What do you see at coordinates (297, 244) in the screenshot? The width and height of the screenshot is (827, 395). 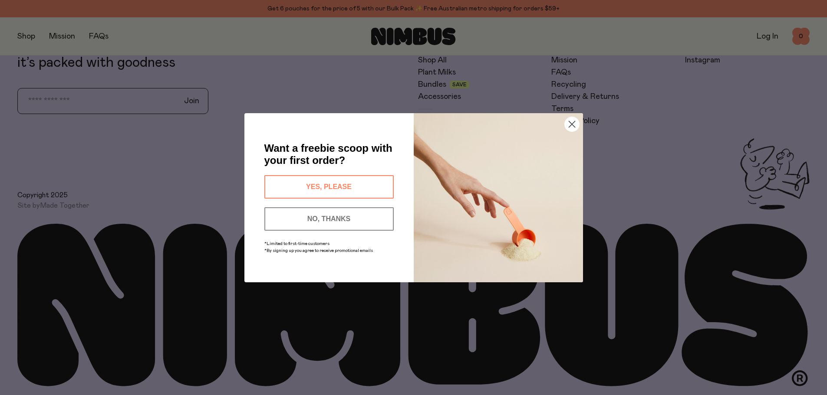 I see `span: *Limited to first-time customers` at bounding box center [297, 244].